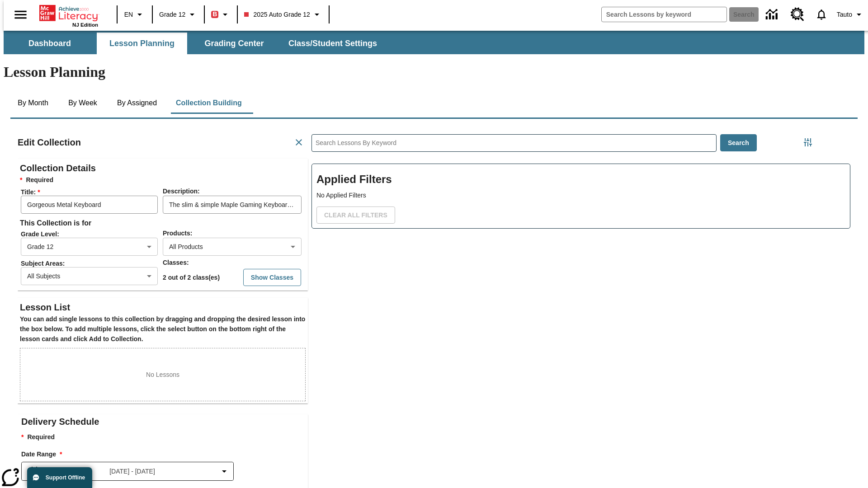 Image resolution: width=868 pixels, height=488 pixels. Describe the element at coordinates (142, 43) in the screenshot. I see `button: Lesson Planning` at that location.